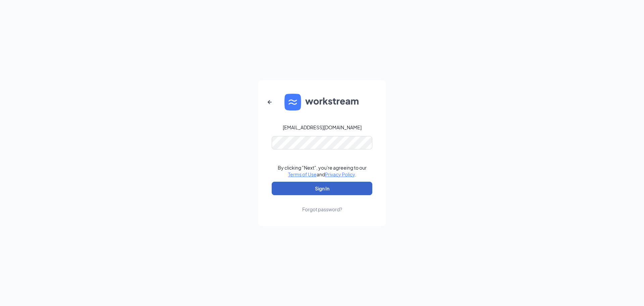  Describe the element at coordinates (270, 102) in the screenshot. I see `button: ArrowLeftNew` at that location.